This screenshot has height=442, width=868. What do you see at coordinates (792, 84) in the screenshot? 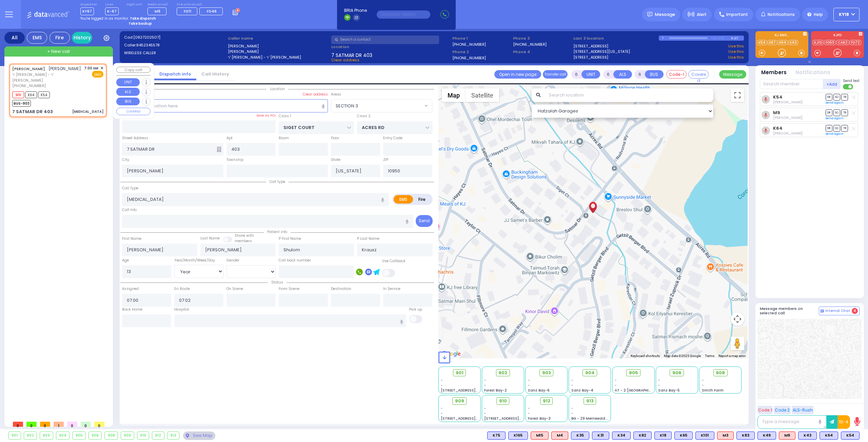
I see `input: Search member` at bounding box center [792, 84].